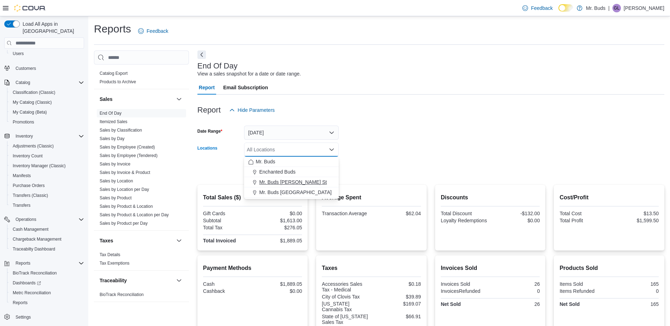 The height and width of the screenshot is (326, 670). What do you see at coordinates (346, 287) in the screenshot?
I see `div: Accessories Sales Tax - Medical` at bounding box center [346, 287].